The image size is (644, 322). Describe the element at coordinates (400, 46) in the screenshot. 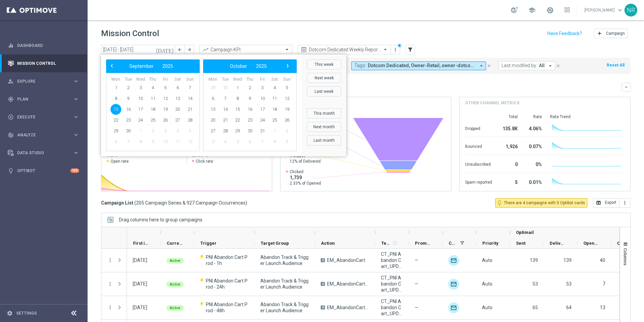

I see `div: There are unsaved changes` at that location.